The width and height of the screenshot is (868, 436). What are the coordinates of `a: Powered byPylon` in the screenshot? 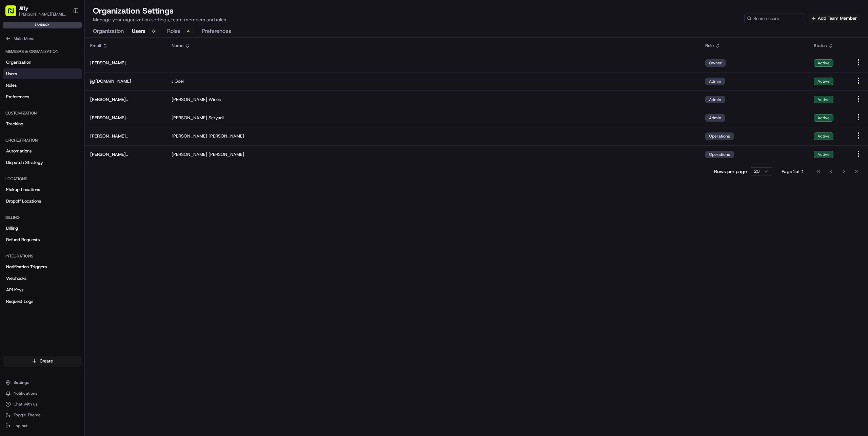 It's located at (64, 117).